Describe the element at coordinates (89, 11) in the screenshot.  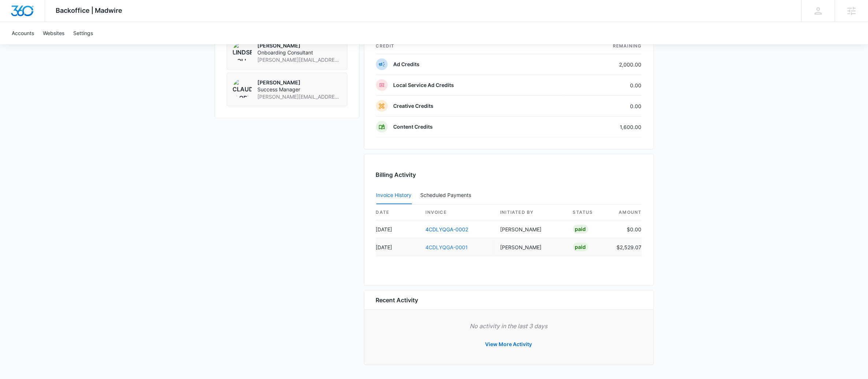
I see `span: Backoffice | Madwire` at that location.